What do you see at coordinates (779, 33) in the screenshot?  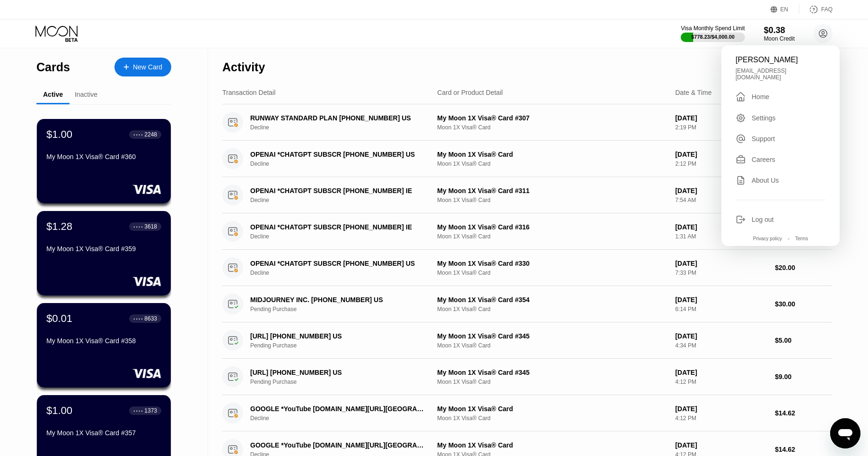 I see `div: $0.38Moon Credit` at bounding box center [779, 33].